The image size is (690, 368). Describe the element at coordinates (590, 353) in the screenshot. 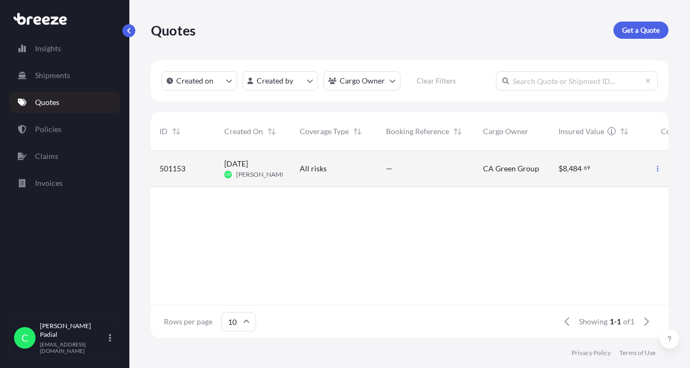

I see `a: Privacy Policy` at that location.